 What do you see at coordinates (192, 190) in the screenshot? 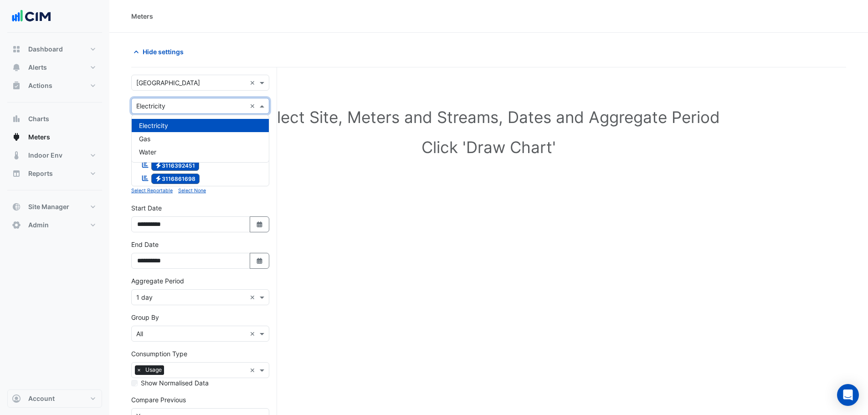
I see `button: Select None` at bounding box center [192, 190].